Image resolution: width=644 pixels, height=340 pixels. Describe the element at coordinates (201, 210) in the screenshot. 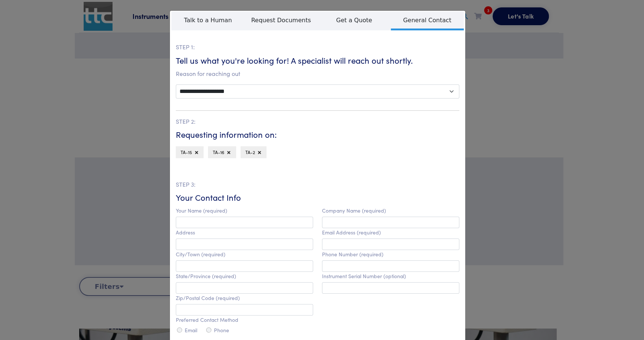

I see `label: Your Name (required)` at that location.